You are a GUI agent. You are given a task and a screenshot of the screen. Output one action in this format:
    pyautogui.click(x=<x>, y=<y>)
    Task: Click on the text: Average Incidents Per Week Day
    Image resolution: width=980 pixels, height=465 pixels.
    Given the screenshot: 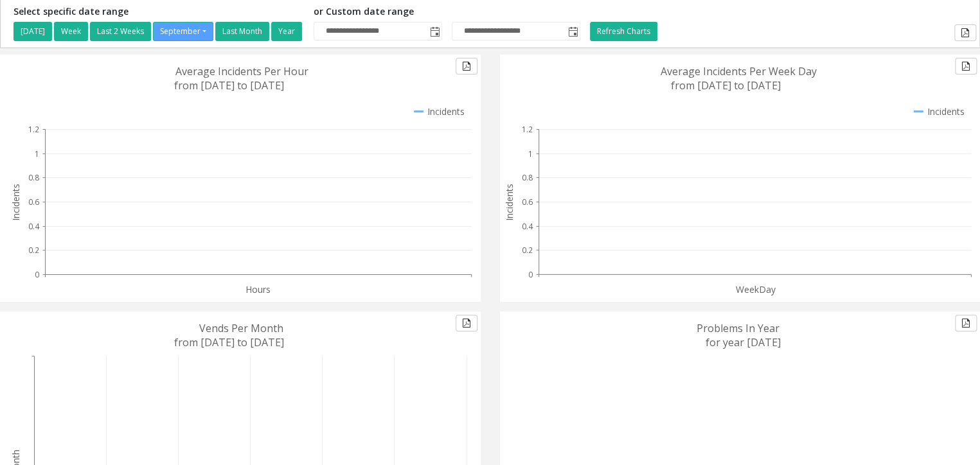 What is the action you would take?
    pyautogui.click(x=738, y=72)
    